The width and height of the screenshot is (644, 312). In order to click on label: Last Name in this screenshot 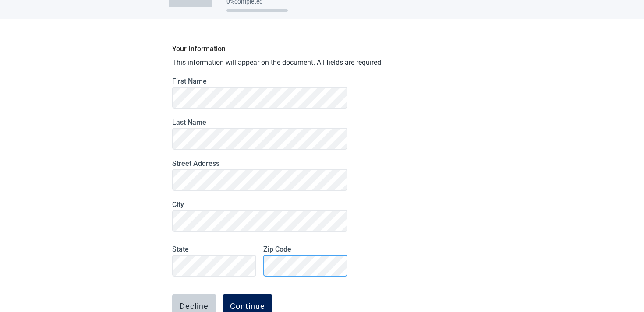, I will do `click(260, 122)`.